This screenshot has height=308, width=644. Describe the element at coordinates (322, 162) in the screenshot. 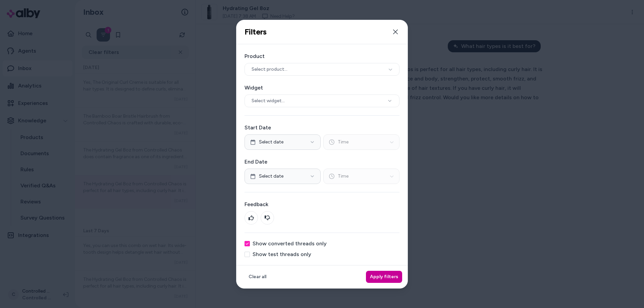

I see `label: End Date` at that location.